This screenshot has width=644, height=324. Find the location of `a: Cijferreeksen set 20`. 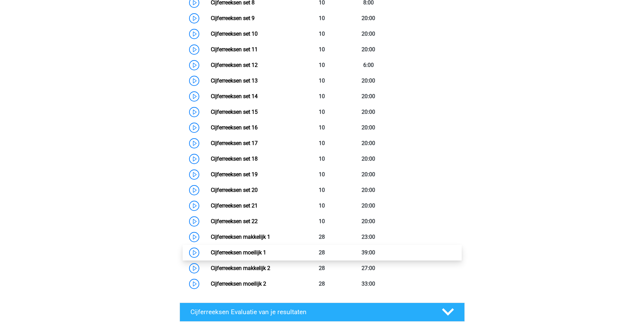

a: Cijferreeksen set 20 is located at coordinates (234, 190).